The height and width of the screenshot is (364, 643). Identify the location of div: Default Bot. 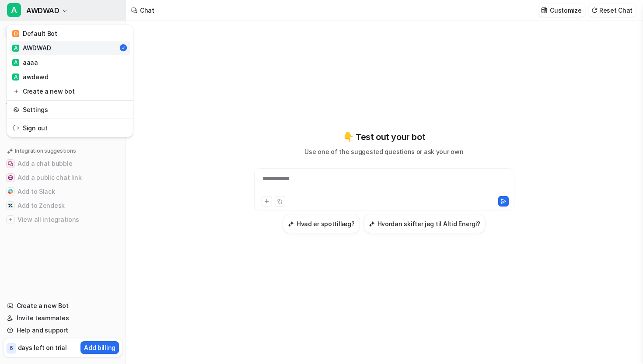
(35, 33).